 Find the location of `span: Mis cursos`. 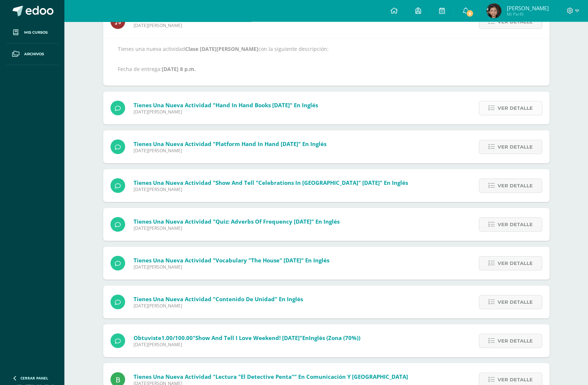

span: Mis cursos is located at coordinates (36, 33).